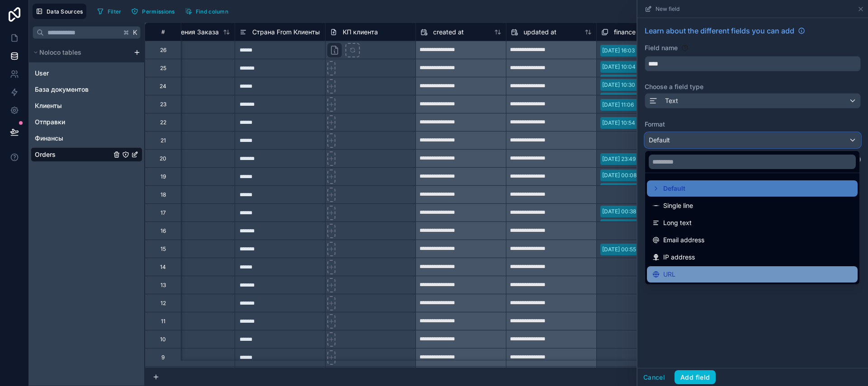  I want to click on div: 10, so click(163, 339).